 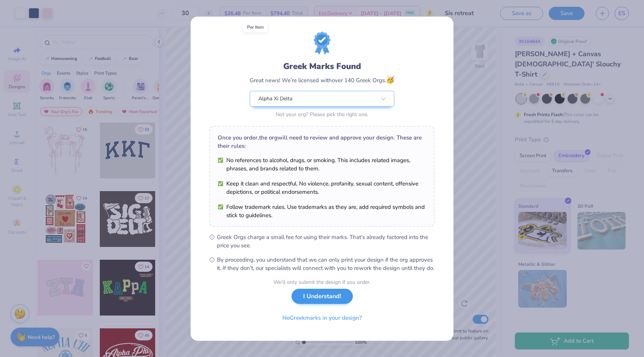 I want to click on span: Greek Orgs charge a small fee for using their marks. That’s already factored into the price you see., so click(x=326, y=241).